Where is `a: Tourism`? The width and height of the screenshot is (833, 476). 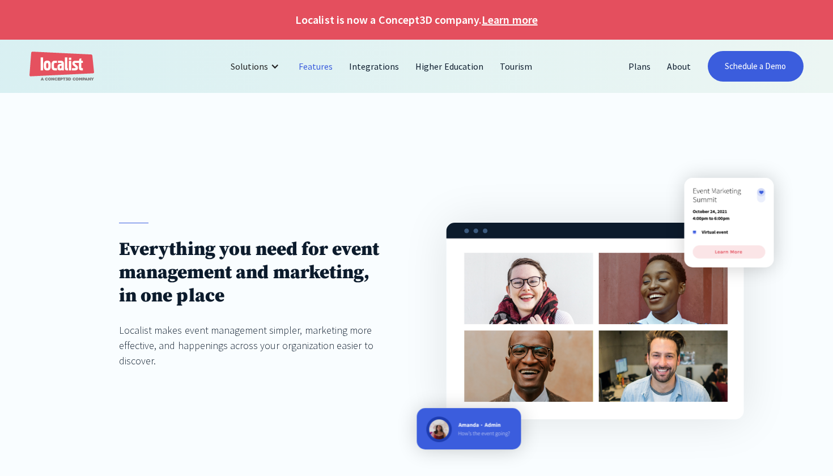
a: Tourism is located at coordinates (516, 66).